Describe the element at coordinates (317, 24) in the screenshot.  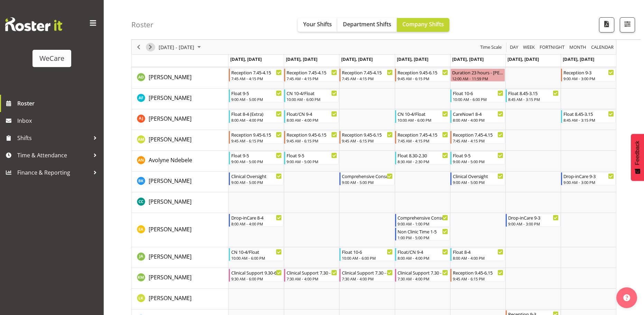
I see `span: Your Shifts` at that location.